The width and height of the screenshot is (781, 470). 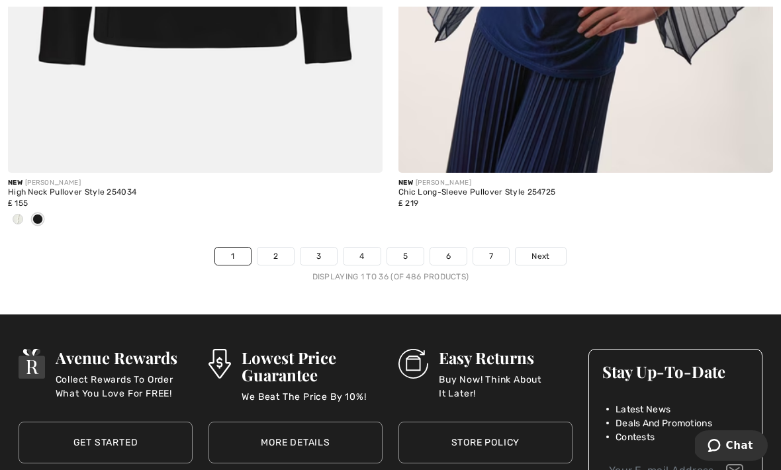 I want to click on img: Avenue Rewards, so click(x=32, y=363).